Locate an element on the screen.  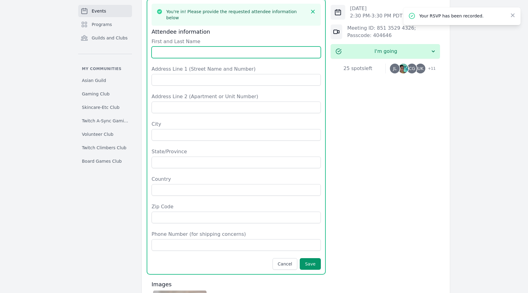
span: Programs is located at coordinates (102, 24).